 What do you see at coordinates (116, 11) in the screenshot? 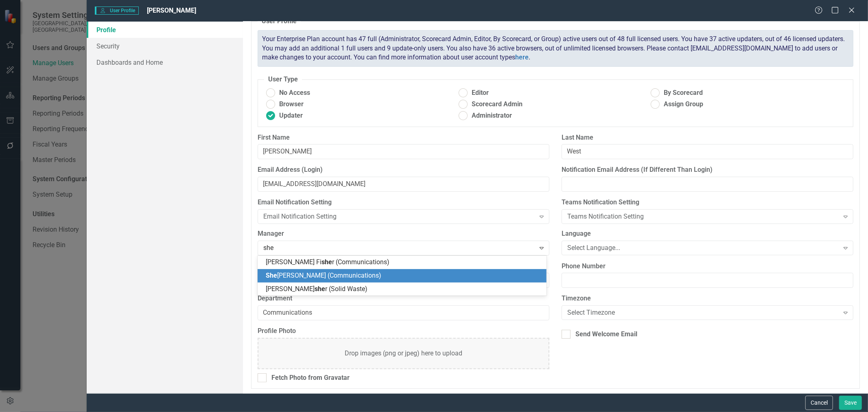
I see `span: User Profile` at bounding box center [116, 11].